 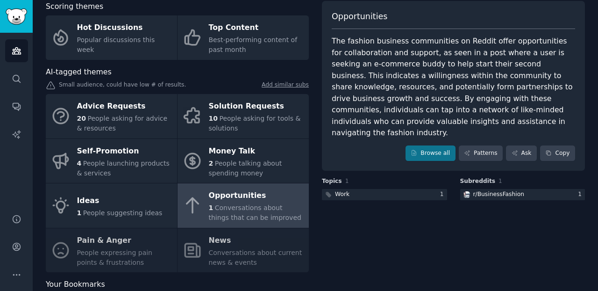 What do you see at coordinates (123, 168) in the screenshot?
I see `span: People launching products & services` at bounding box center [123, 168].